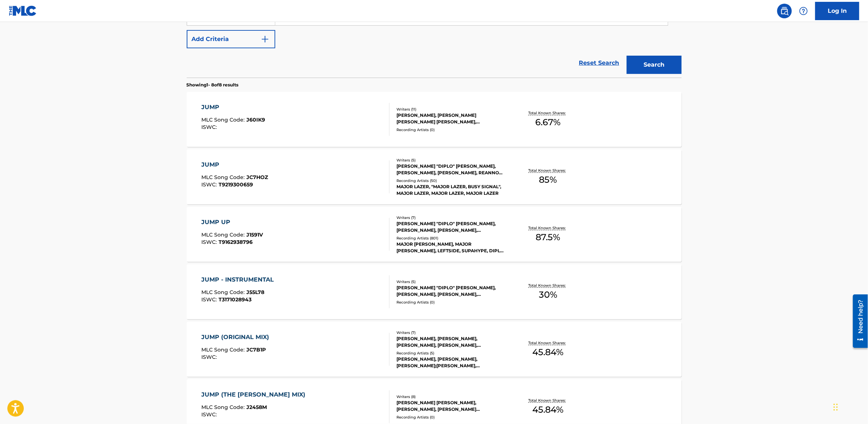  What do you see at coordinates (548, 295) in the screenshot?
I see `span: 30 %` at bounding box center [548, 295].